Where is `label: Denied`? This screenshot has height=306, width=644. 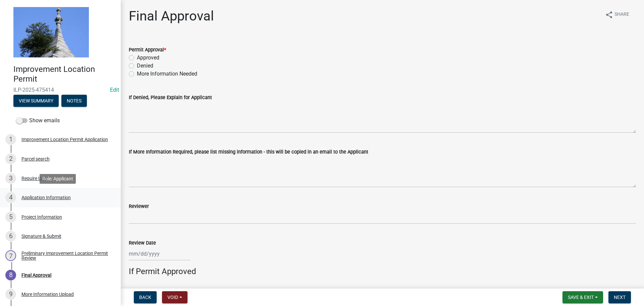 label: Denied is located at coordinates (145, 66).